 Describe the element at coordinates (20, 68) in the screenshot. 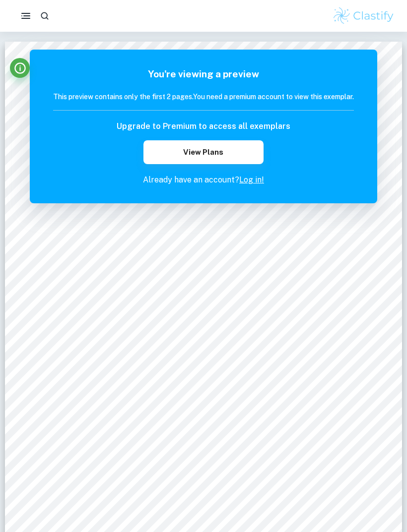

I see `button: Info` at that location.